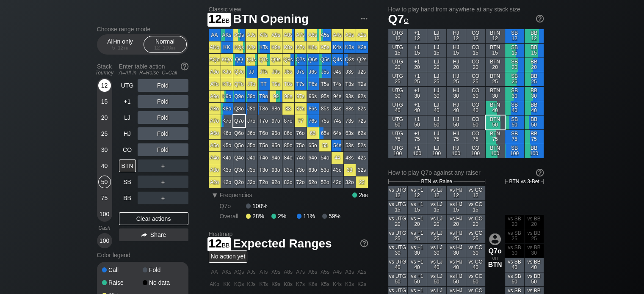  I want to click on div: SB 30, so click(515, 94).